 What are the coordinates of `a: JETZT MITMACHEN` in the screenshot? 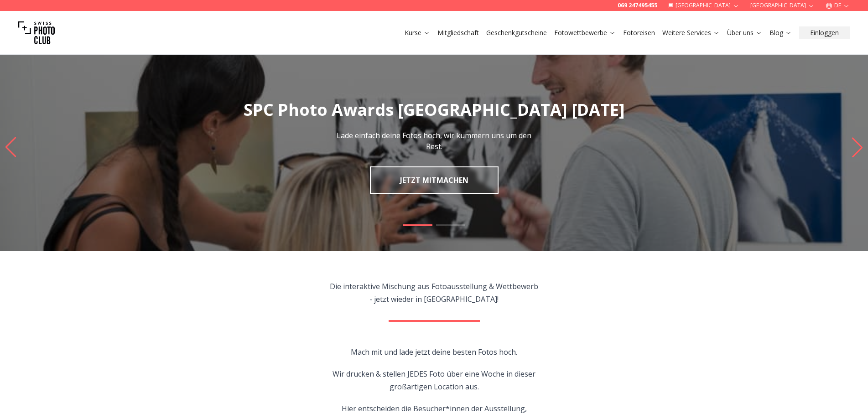 It's located at (434, 180).